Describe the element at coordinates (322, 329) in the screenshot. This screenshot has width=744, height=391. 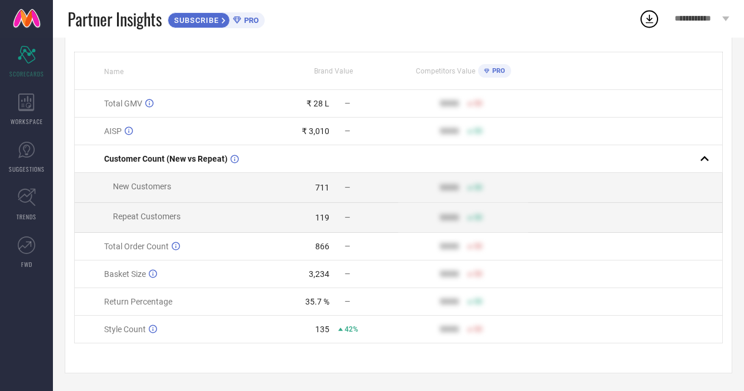
I see `div: 135` at that location.